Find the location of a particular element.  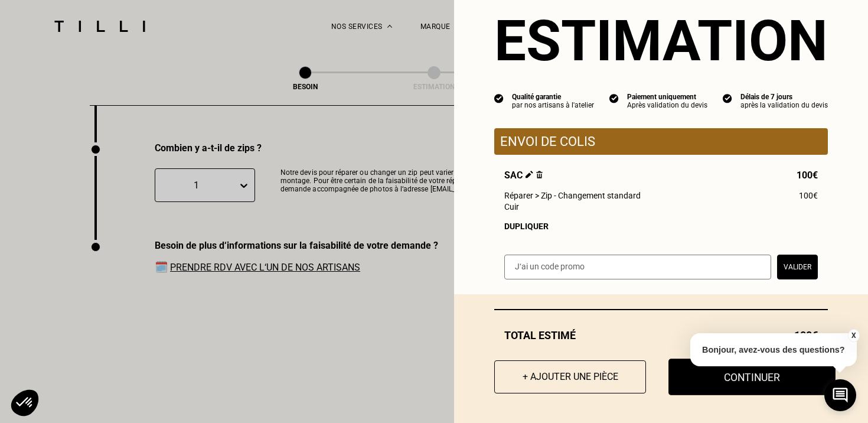

button: + Ajouter une pièce is located at coordinates (569, 377).